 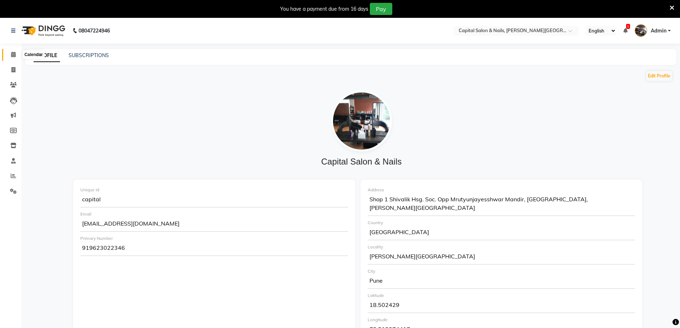 I want to click on div: capital, so click(x=214, y=200).